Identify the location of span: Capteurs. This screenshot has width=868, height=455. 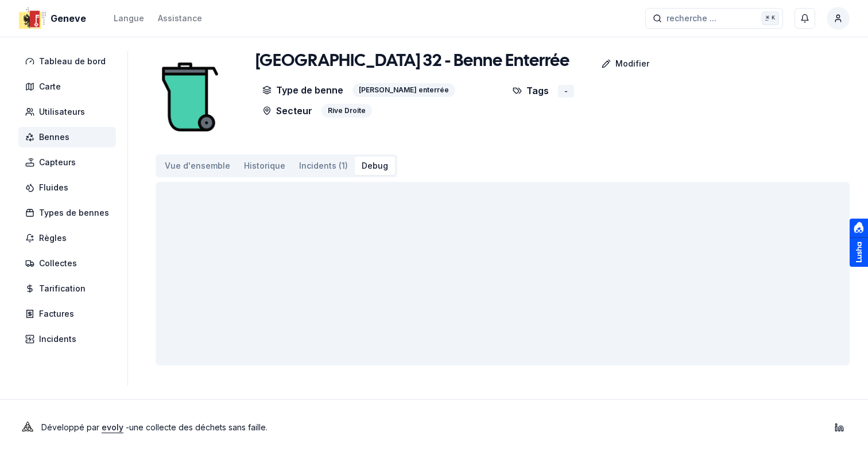
(57, 162).